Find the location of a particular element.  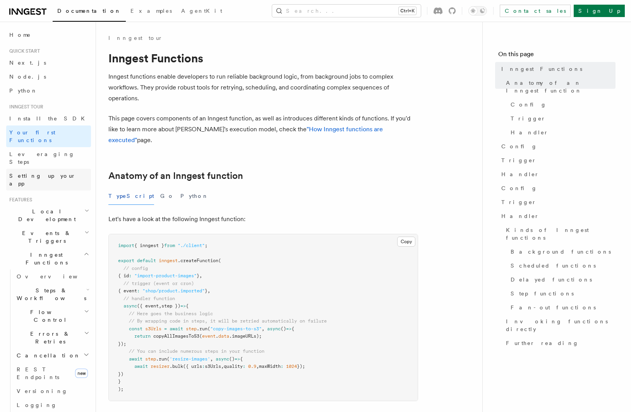

span: new is located at coordinates (81, 373).